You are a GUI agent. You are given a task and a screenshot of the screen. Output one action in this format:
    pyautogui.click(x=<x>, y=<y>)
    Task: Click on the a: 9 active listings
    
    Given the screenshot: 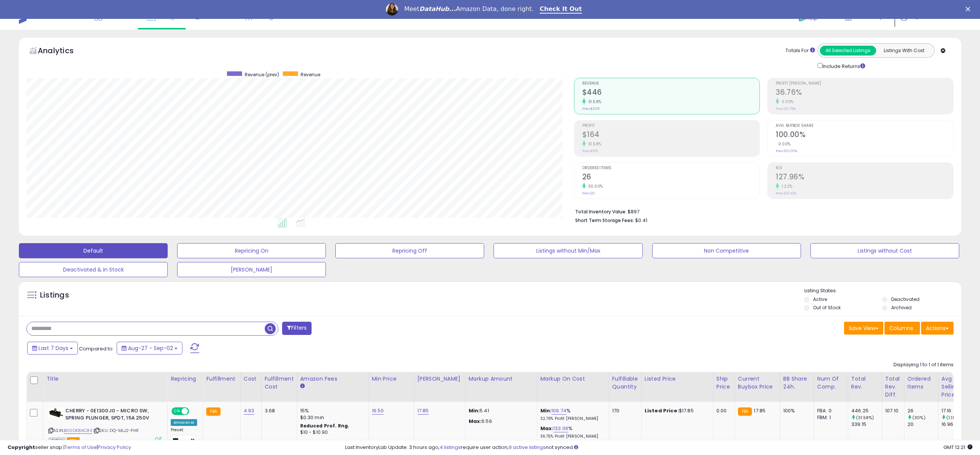 What is the action you would take?
    pyautogui.click(x=527, y=447)
    